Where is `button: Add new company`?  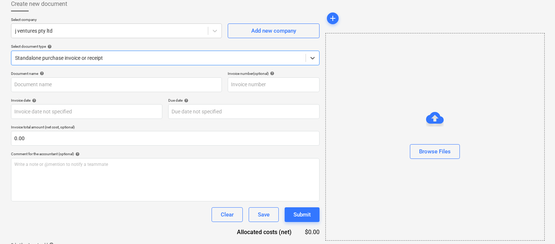
button: Add new company is located at coordinates (273, 31).